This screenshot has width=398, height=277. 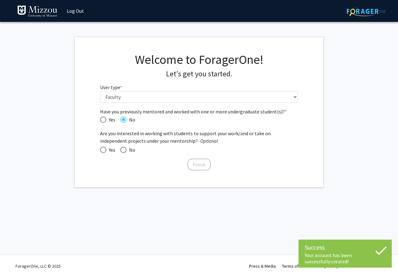 What do you see at coordinates (199, 137) in the screenshot?
I see `span: Are you interested in working with students to support your work/and or take on independent proje...` at bounding box center [199, 137].